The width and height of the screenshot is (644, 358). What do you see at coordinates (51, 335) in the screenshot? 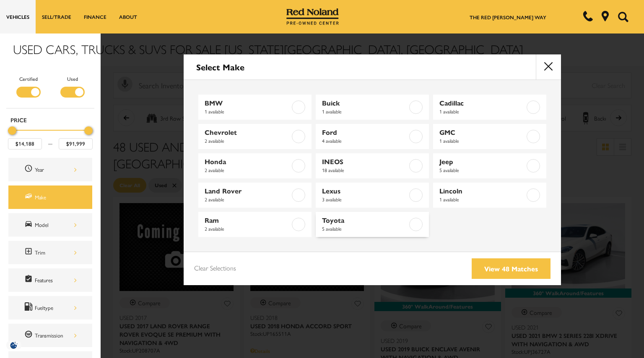
I see `div: TransmissionTransmission` at bounding box center [51, 335].